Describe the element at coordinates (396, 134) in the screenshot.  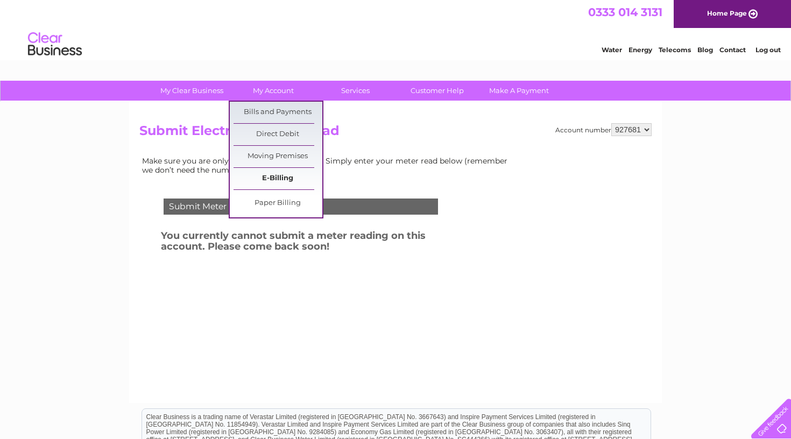
I see `h2: Submit Electricity Meter Read` at that location.